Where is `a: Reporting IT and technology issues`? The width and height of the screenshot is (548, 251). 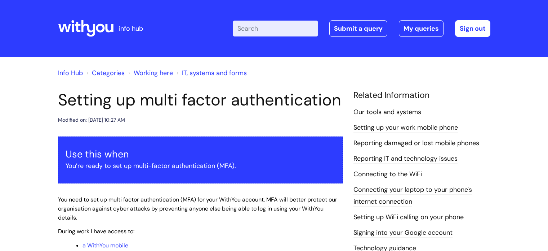
a: Reporting IT and technology issues is located at coordinates (406, 159).